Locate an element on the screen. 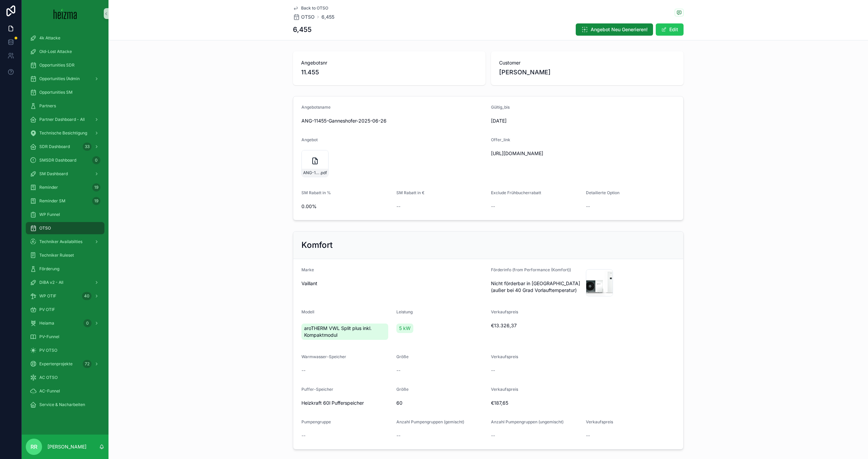 This screenshot has height=459, width=868. span: RR is located at coordinates (34, 447).